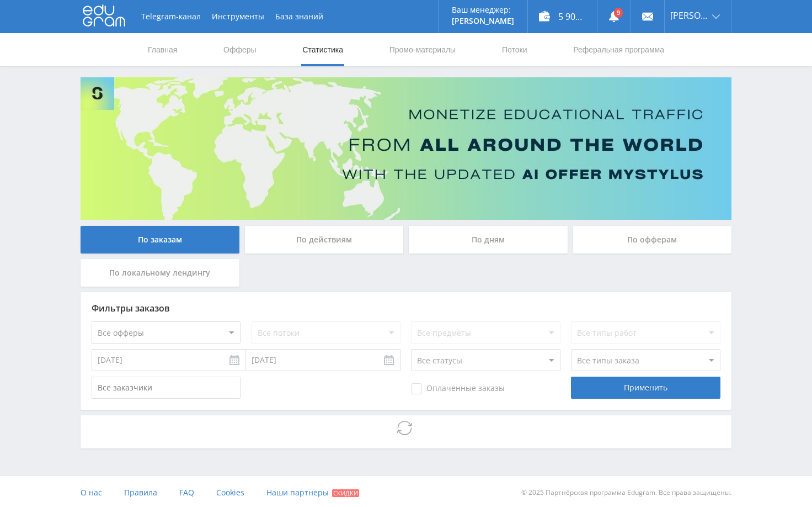 The image size is (812, 507). Describe the element at coordinates (240, 50) in the screenshot. I see `a: Офферы` at that location.